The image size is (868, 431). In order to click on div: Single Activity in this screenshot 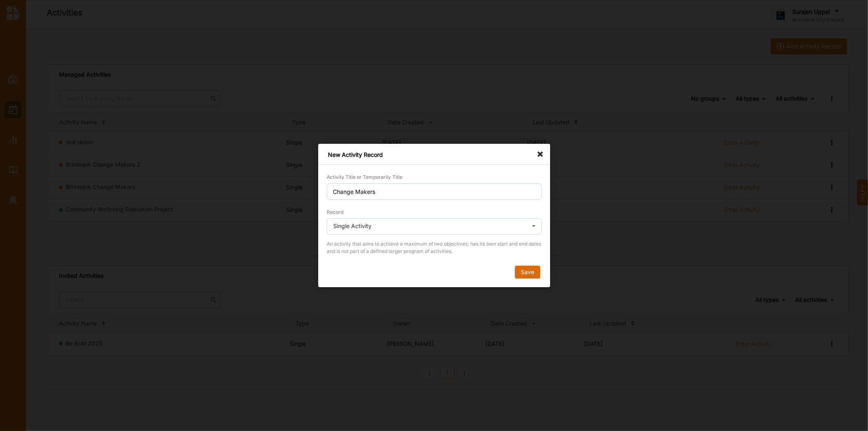, I will do `click(353, 226)`.